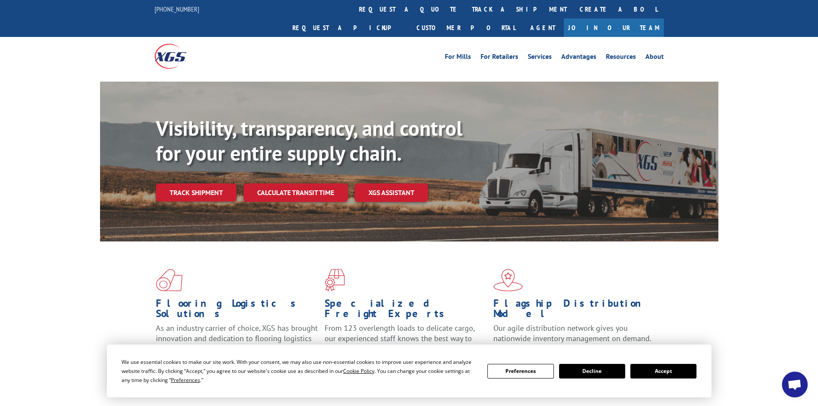 This screenshot has width=818, height=406. Describe the element at coordinates (543, 27) in the screenshot. I see `a: Agent` at that location.